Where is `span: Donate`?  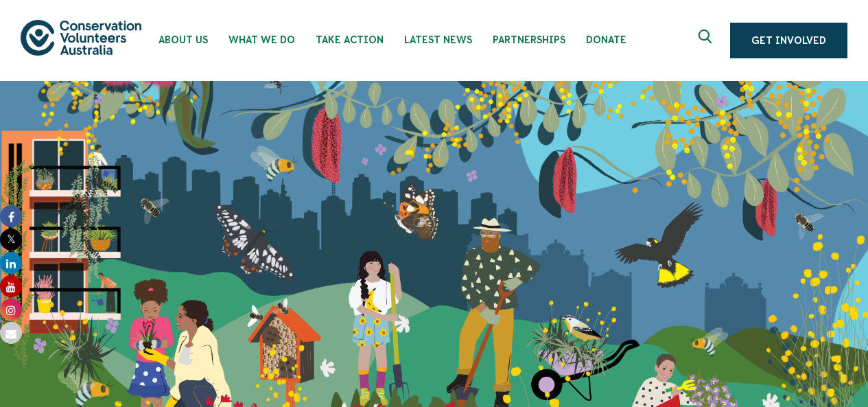
span: Donate is located at coordinates (606, 40).